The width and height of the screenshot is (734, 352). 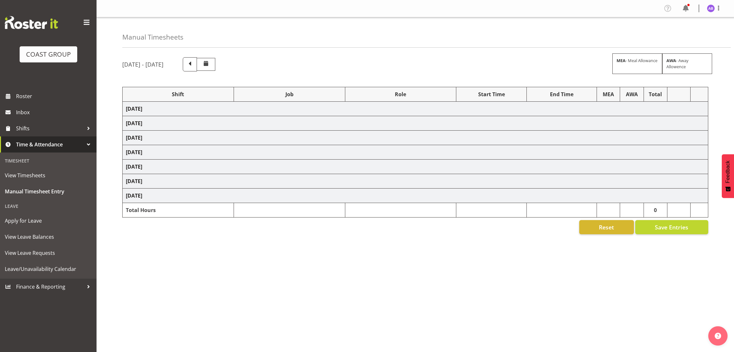 What do you see at coordinates (632, 94) in the screenshot?
I see `div: AWA` at bounding box center [632, 94].